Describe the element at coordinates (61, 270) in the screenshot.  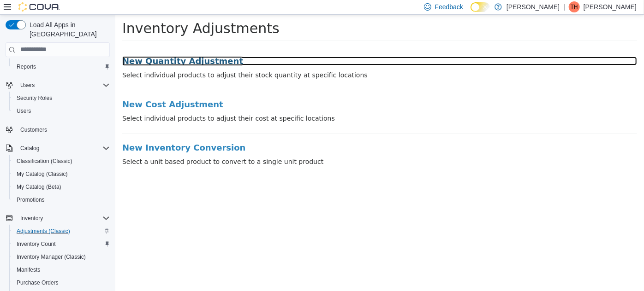
I see `button: Manifests` at that location.